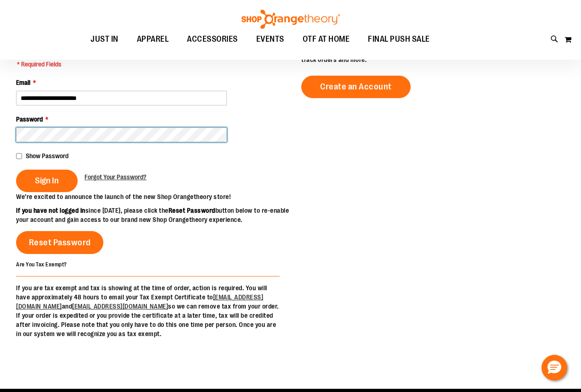  What do you see at coordinates (115, 177) in the screenshot?
I see `span: Forgot Your Password?` at bounding box center [115, 177].